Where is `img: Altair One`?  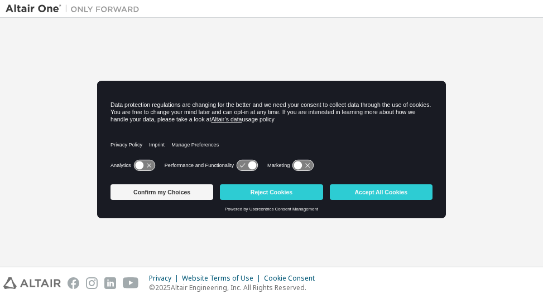
img: Altair One is located at coordinates (75, 9).